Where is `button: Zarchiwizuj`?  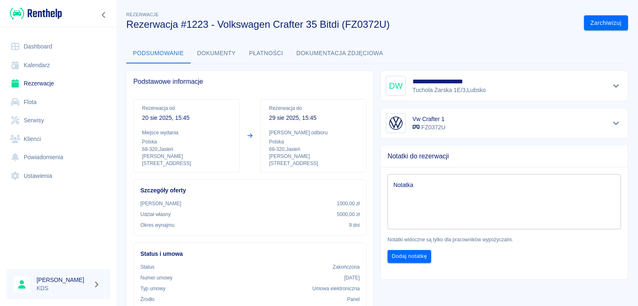 button: Zarchiwizuj is located at coordinates (606, 23).